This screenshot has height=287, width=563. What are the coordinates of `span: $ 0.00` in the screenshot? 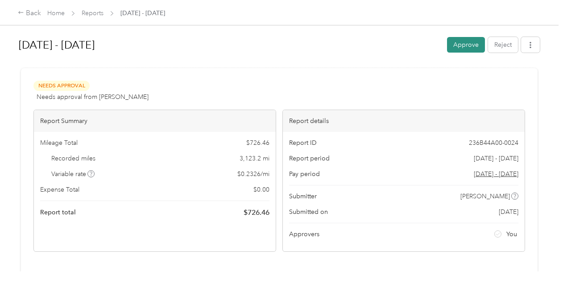 It's located at (262, 190).